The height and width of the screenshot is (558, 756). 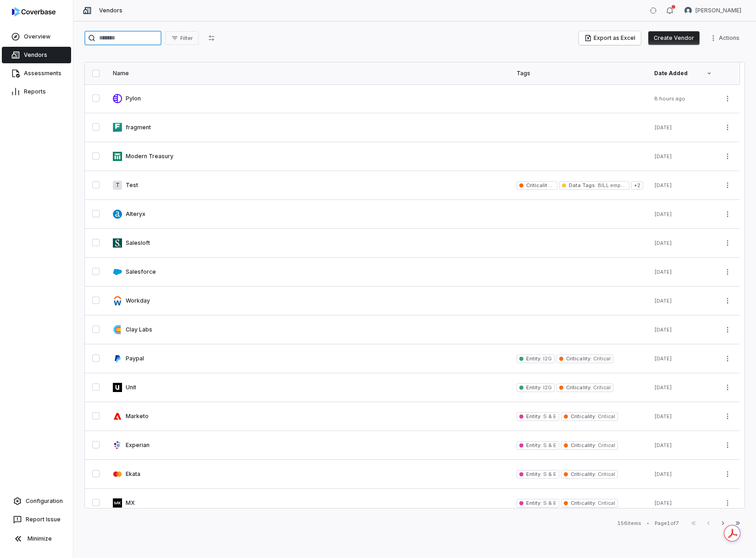 What do you see at coordinates (186, 38) in the screenshot?
I see `span: Filter` at bounding box center [186, 38].